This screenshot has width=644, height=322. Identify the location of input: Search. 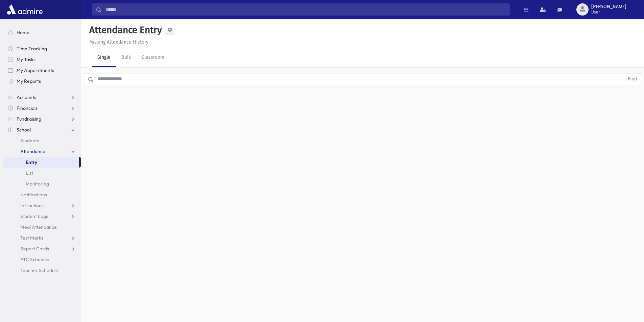
(306, 10).